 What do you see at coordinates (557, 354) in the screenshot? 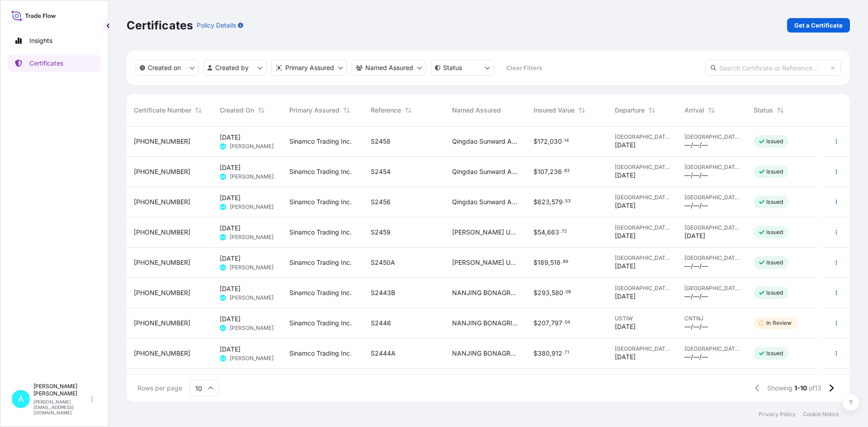
I see `span: 912` at bounding box center [557, 354].